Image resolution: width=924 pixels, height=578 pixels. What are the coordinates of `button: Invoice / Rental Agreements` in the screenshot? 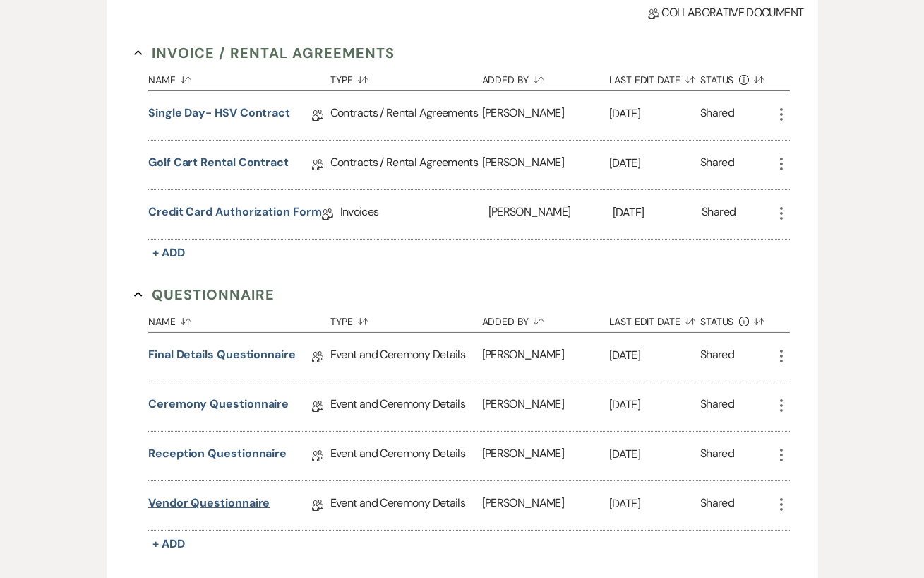 It's located at (264, 53).